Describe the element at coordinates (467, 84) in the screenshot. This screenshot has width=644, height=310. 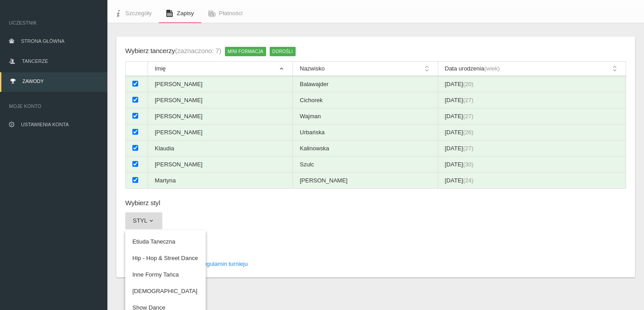
I see `span: (20)` at that location.